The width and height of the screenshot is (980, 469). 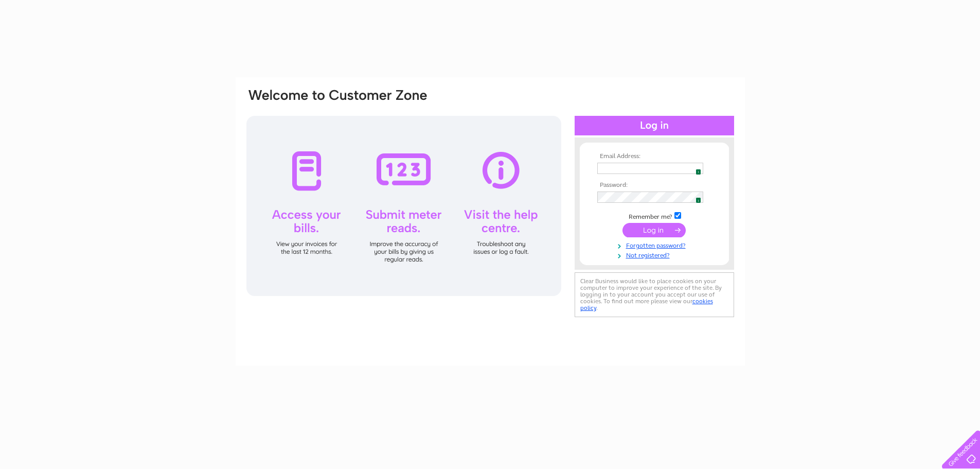 What do you see at coordinates (656, 255) in the screenshot?
I see `a: Not registered?` at bounding box center [656, 255].